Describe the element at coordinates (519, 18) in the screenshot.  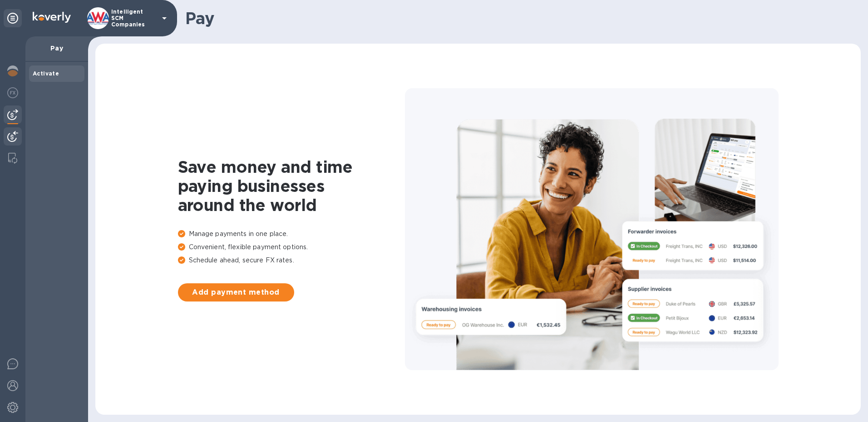
I see `h1: Pay` at that location.